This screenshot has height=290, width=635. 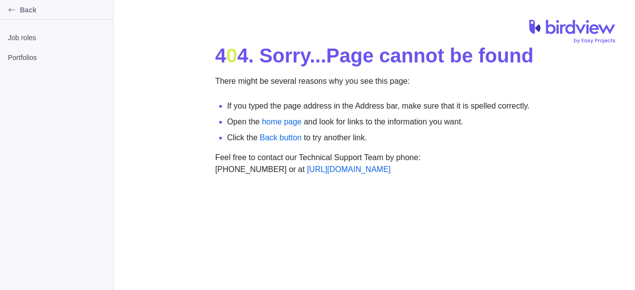 What do you see at coordinates (572, 32) in the screenshot?
I see `img: logo` at bounding box center [572, 32].